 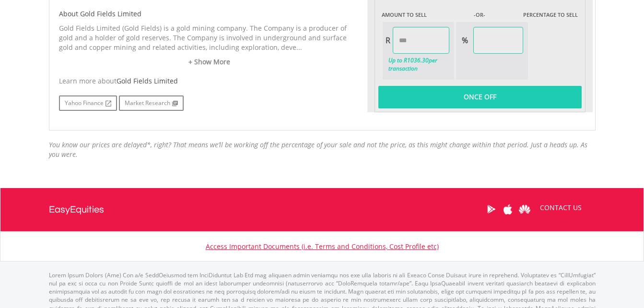 I want to click on a: Google Play, so click(x=491, y=209).